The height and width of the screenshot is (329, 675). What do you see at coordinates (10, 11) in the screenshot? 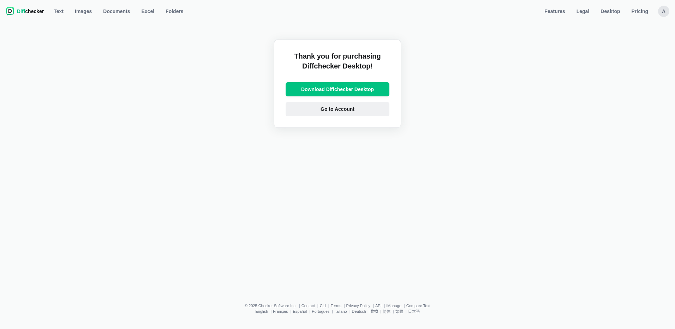
I see `img: Diffchecker logo` at bounding box center [10, 11].